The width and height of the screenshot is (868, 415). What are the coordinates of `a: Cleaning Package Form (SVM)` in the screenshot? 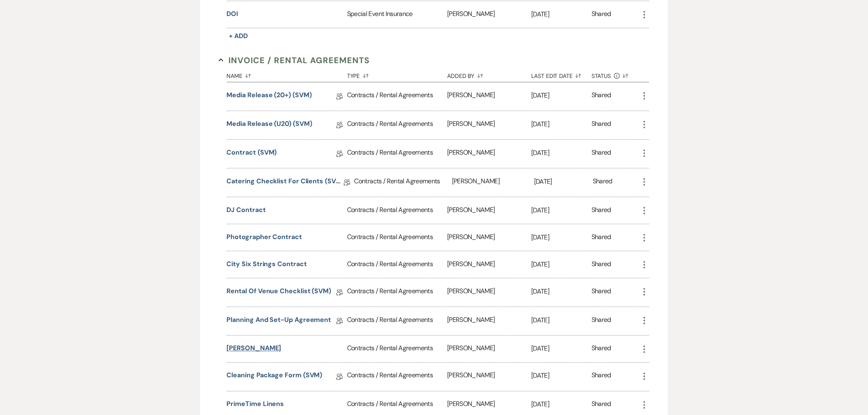 It's located at (274, 377).